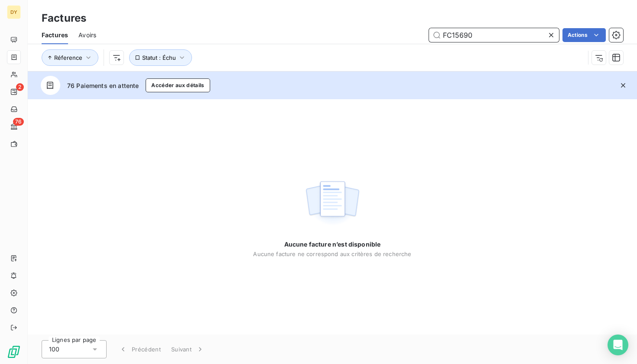  What do you see at coordinates (617, 345) in the screenshot?
I see `div: Open Intercom Messenger` at bounding box center [617, 345].